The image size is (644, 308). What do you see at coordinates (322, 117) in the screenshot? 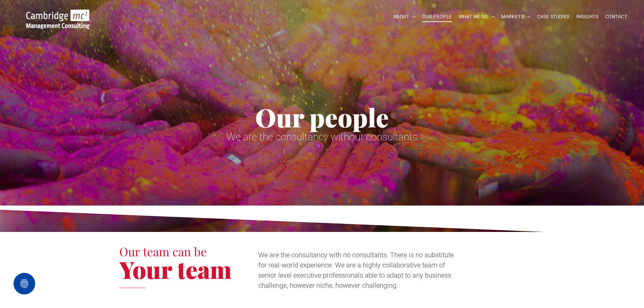
I see `span: Our people` at bounding box center [322, 117].